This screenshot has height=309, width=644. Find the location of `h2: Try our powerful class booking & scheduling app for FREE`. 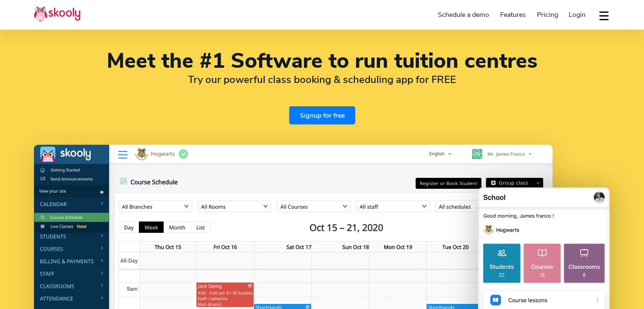

h2: Try our powerful class booking & scheduling app for FREE is located at coordinates (322, 80).